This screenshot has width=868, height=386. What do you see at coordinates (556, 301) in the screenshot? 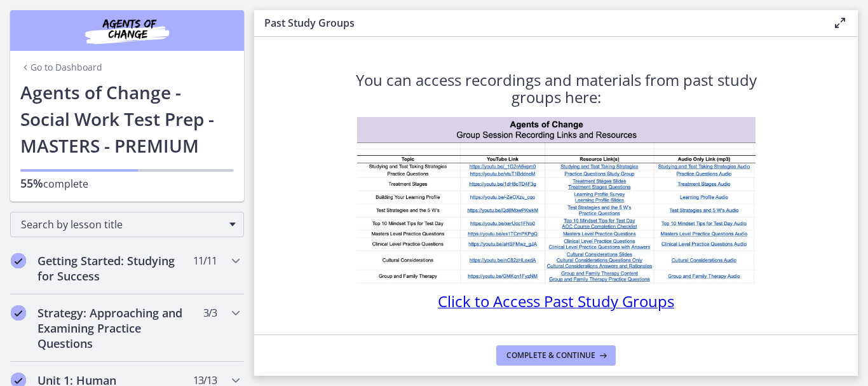
I see `span: Click to Access Past Study Groups` at bounding box center [556, 301].